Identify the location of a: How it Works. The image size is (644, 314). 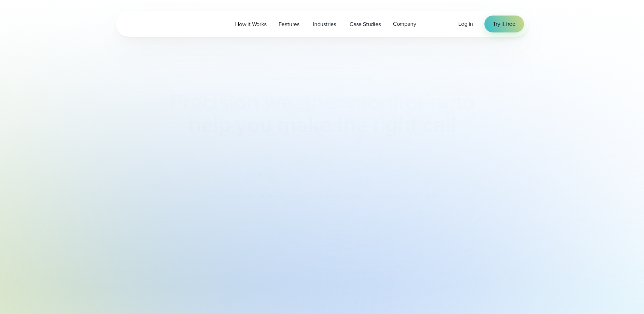
(251, 24).